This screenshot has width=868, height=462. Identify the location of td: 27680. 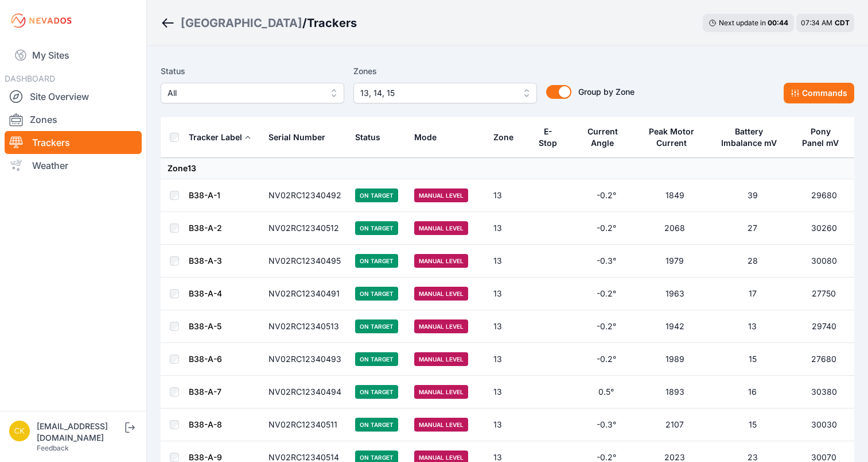
(824, 359).